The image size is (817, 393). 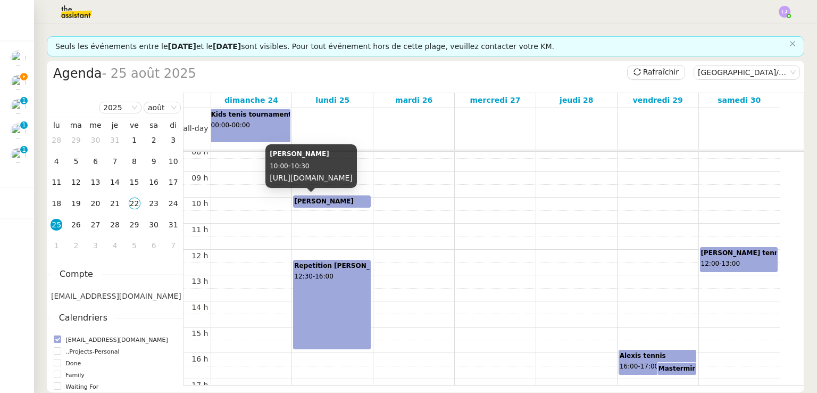 What do you see at coordinates (95, 224) in the screenshot?
I see `div: 27` at bounding box center [95, 224].